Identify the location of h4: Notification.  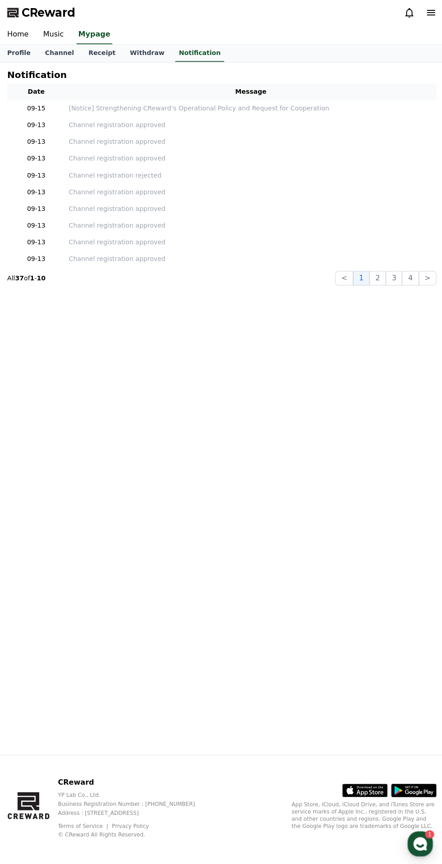
(37, 74).